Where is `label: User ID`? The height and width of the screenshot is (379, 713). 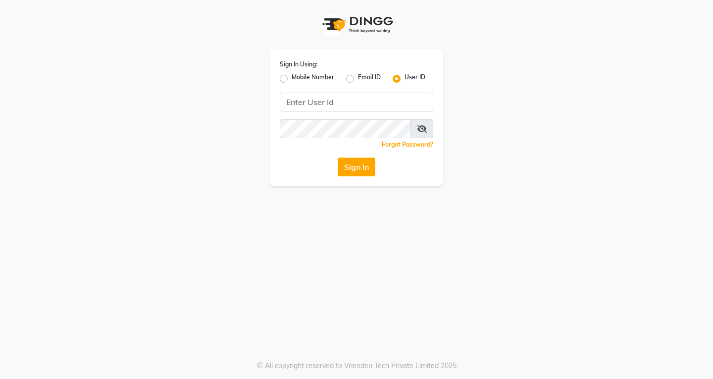
label: User ID is located at coordinates (415, 79).